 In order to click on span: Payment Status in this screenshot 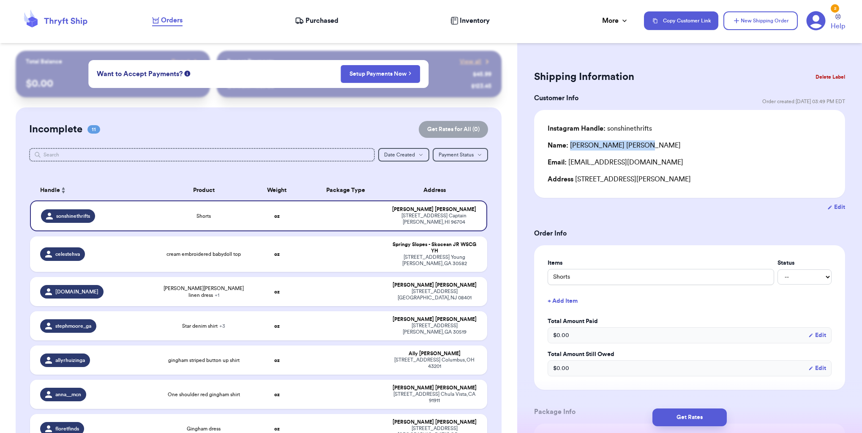, I will do `click(456, 155)`.